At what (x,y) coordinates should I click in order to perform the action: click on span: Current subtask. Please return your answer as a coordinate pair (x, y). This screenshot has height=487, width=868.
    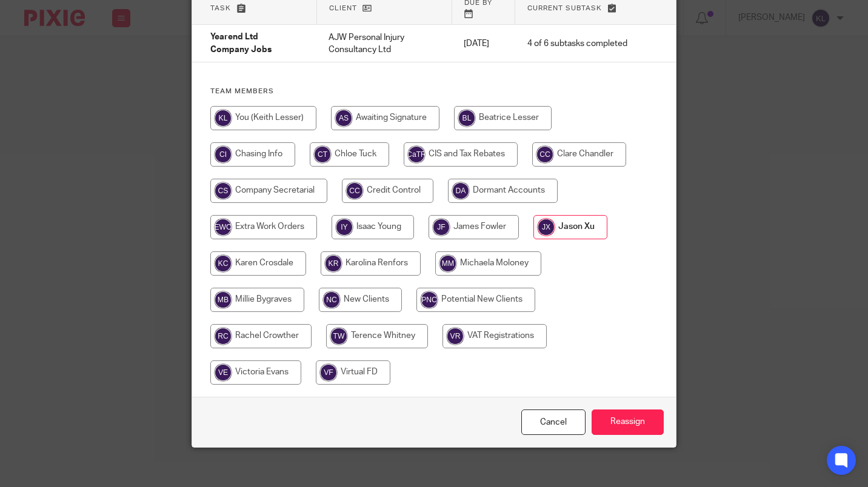
    Looking at the image, I should click on (564, 8).